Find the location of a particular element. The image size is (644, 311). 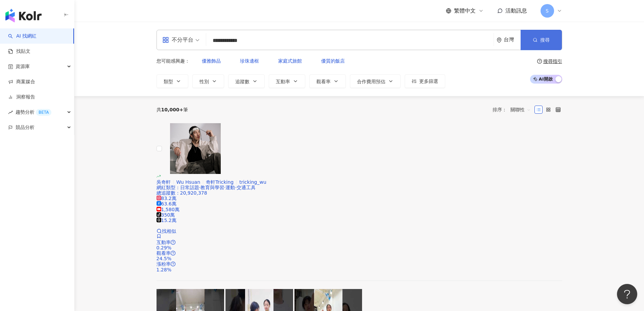

button: 搜尋 is located at coordinates (541, 40).